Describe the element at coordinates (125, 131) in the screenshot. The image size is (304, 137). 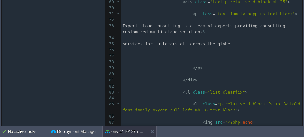
I see `button: env-4110127-new expertcloudconsulting site` at that location.